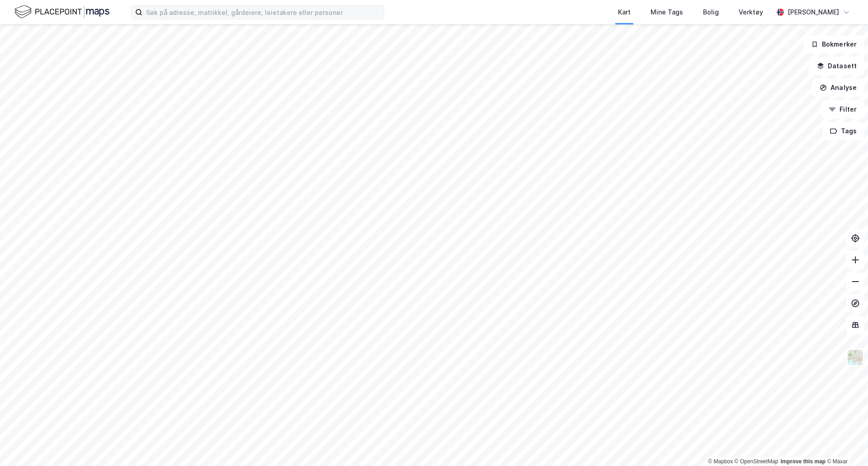  I want to click on button: Datasett, so click(836, 66).